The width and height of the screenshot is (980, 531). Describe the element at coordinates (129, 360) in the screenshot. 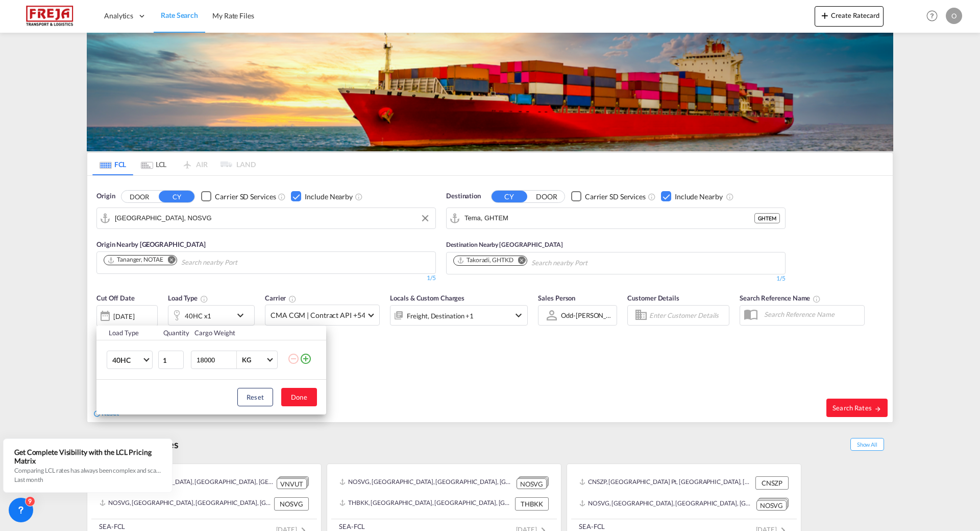

I see `md-select: Choose: 40HC` at that location.